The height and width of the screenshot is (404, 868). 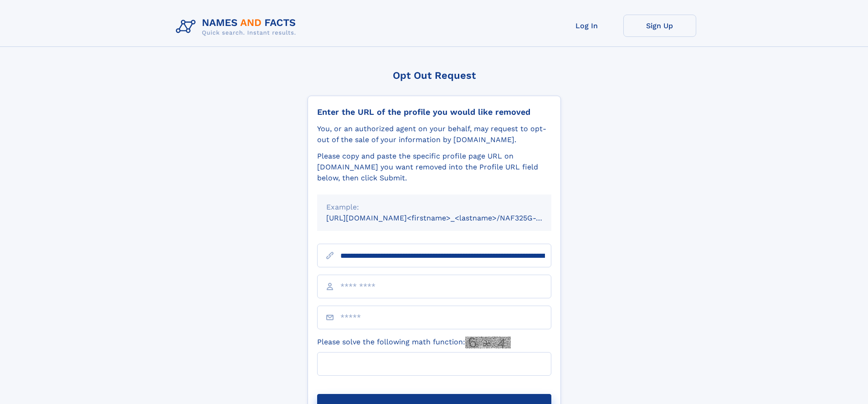 What do you see at coordinates (434, 75) in the screenshot?
I see `div: Opt Out Request` at bounding box center [434, 75].